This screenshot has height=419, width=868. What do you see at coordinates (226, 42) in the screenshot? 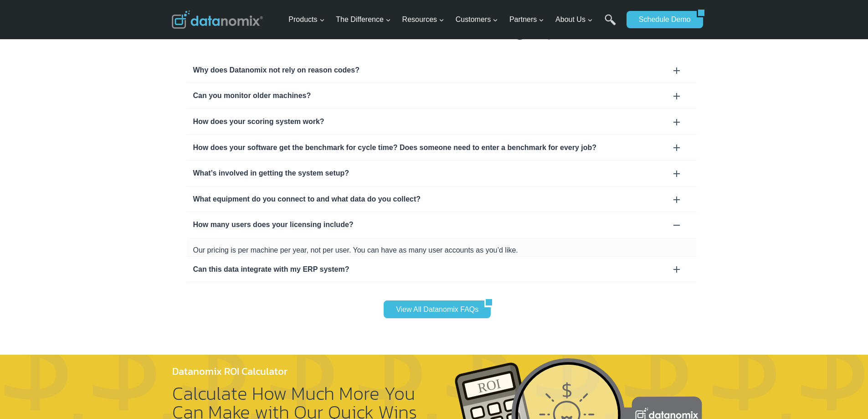
I see `span: Phone number` at bounding box center [226, 42].